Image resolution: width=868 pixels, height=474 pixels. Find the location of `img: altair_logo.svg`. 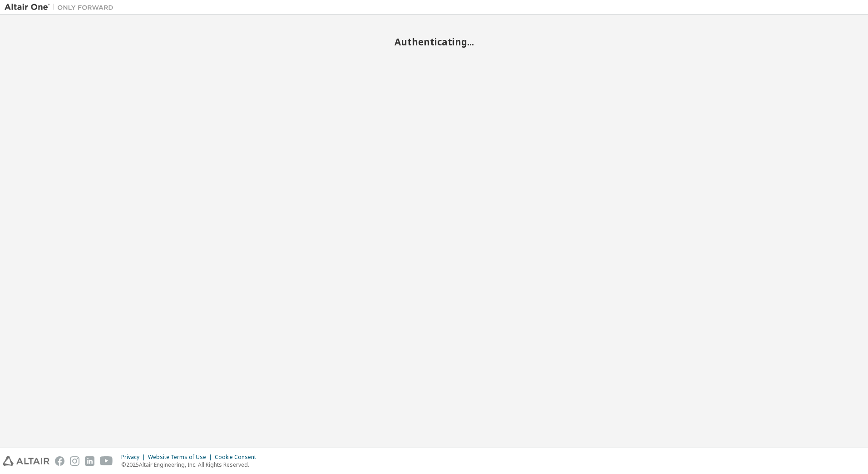

img: altair_logo.svg is located at coordinates (26, 461).